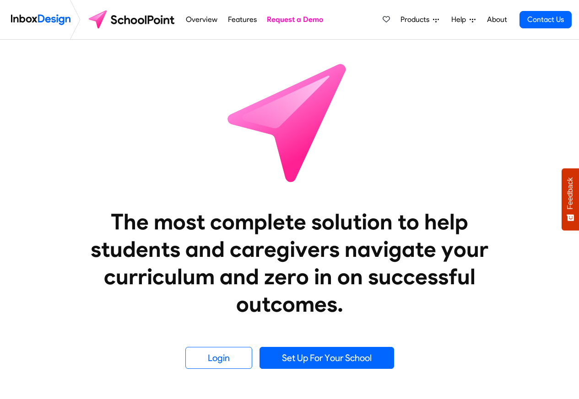 The width and height of the screenshot is (579, 399). I want to click on button: Feedback - Show survey, so click(570, 199).